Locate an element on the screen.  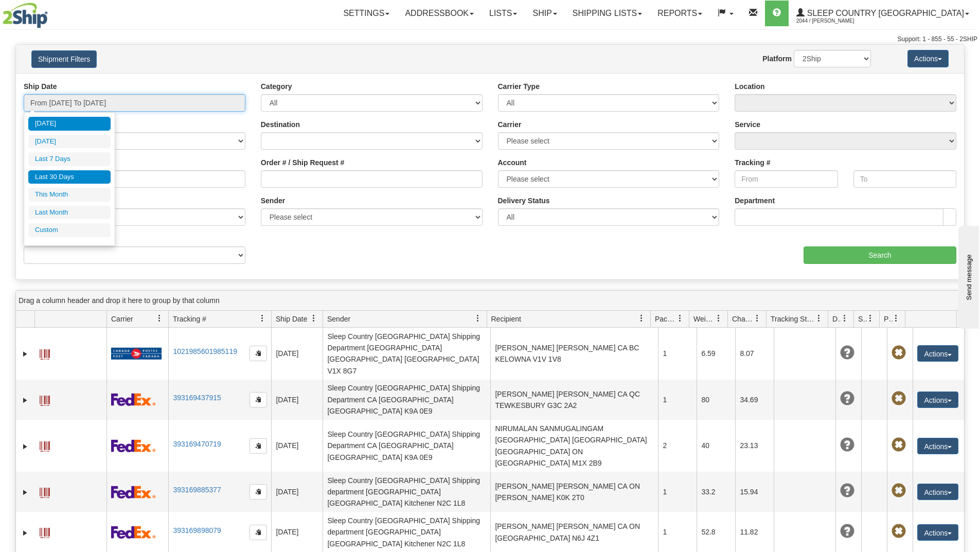
img: 20 - Canada Post is located at coordinates (137, 353).